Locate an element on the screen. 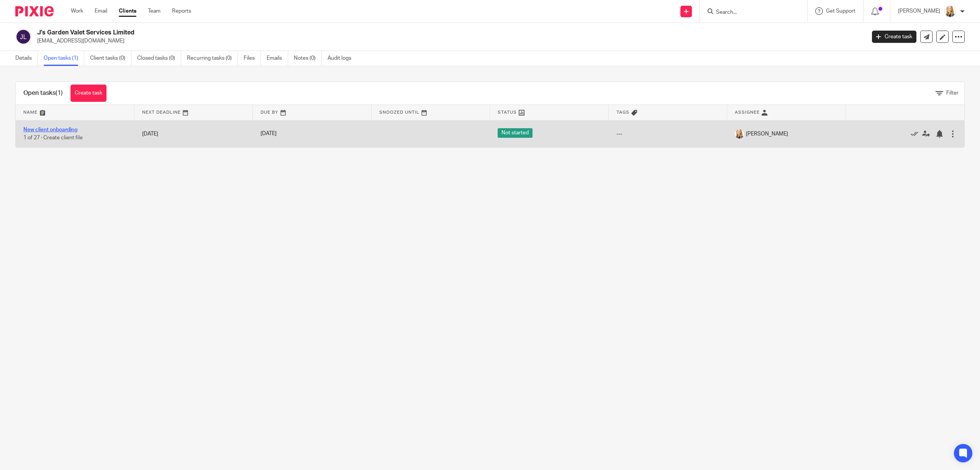 The image size is (980, 470). a: Notes (0) is located at coordinates (308, 58).